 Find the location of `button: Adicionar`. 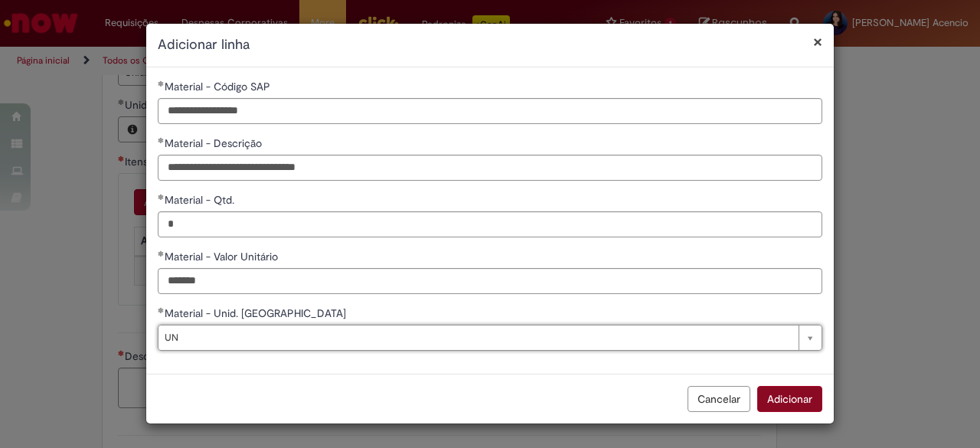

button: Adicionar is located at coordinates (789, 399).